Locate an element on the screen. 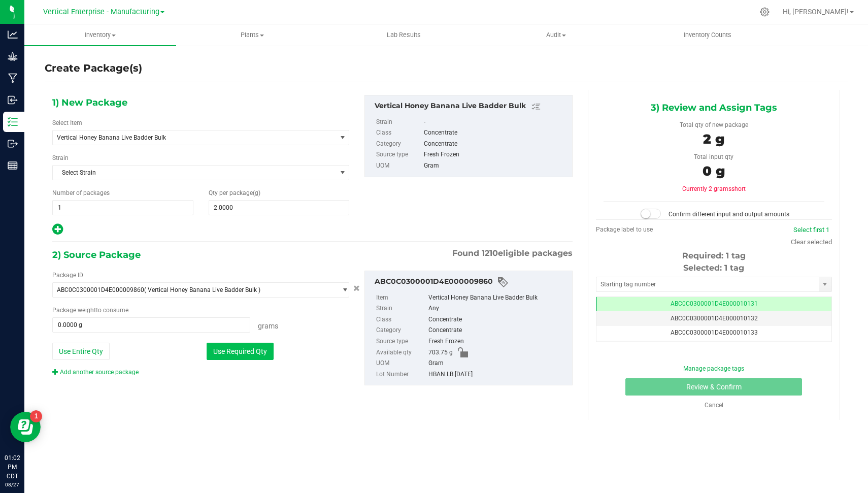 Image resolution: width=868 pixels, height=493 pixels. button: Review & Confirm is located at coordinates (714, 387).